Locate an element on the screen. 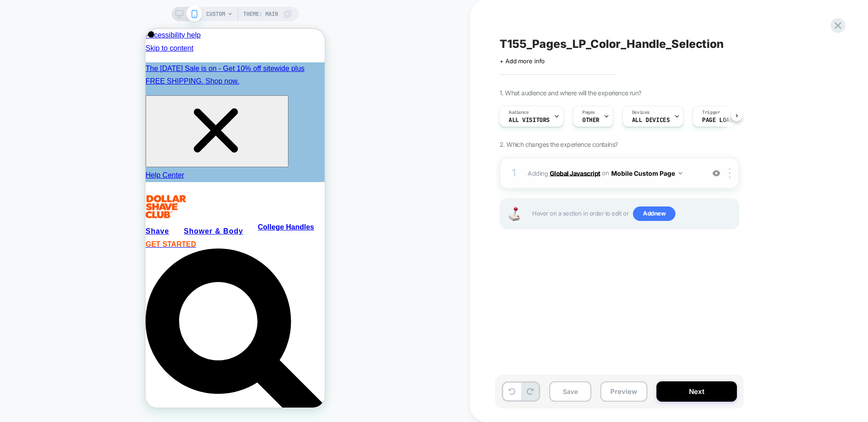  span: Shower & Body is located at coordinates (68, 202).